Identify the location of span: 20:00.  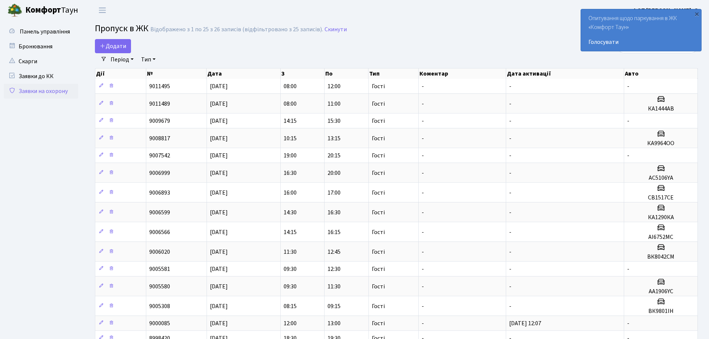
(334, 173).